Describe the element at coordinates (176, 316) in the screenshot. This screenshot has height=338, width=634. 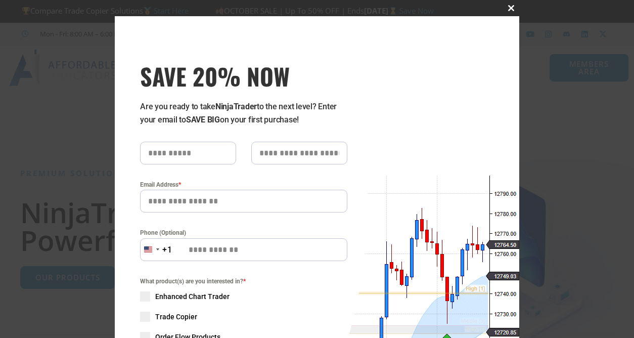
I see `span: Trade Copier` at that location.